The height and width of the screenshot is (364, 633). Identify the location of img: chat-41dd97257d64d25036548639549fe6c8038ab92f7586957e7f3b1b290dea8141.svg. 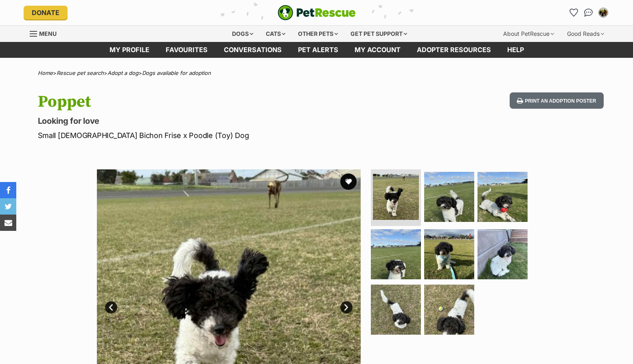
(588, 13).